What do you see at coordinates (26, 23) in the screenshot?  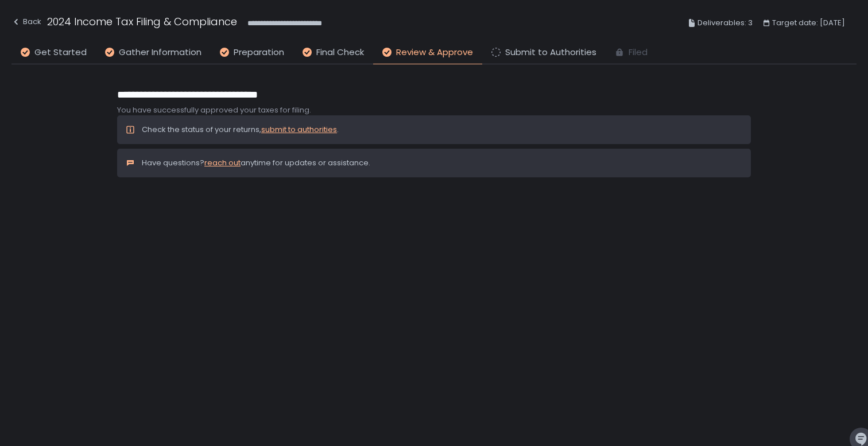 I see `button: Back` at bounding box center [26, 23].